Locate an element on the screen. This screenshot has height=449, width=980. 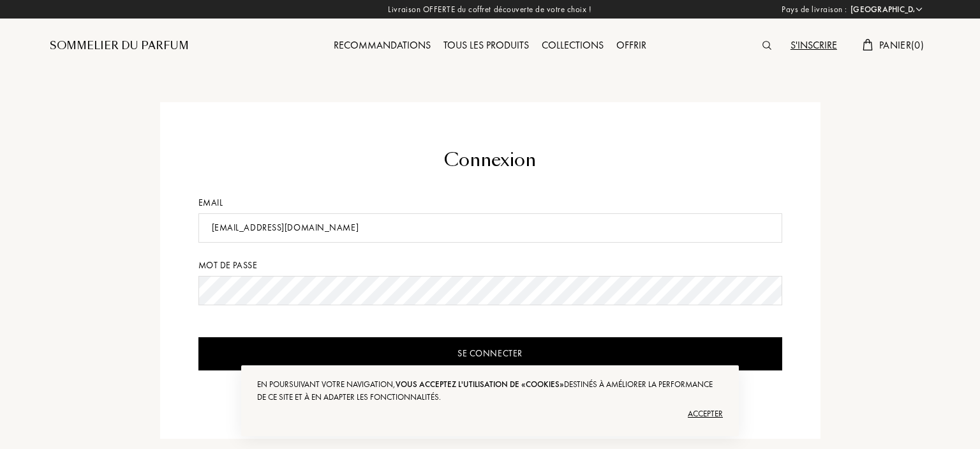
a: Collections is located at coordinates (573, 45).